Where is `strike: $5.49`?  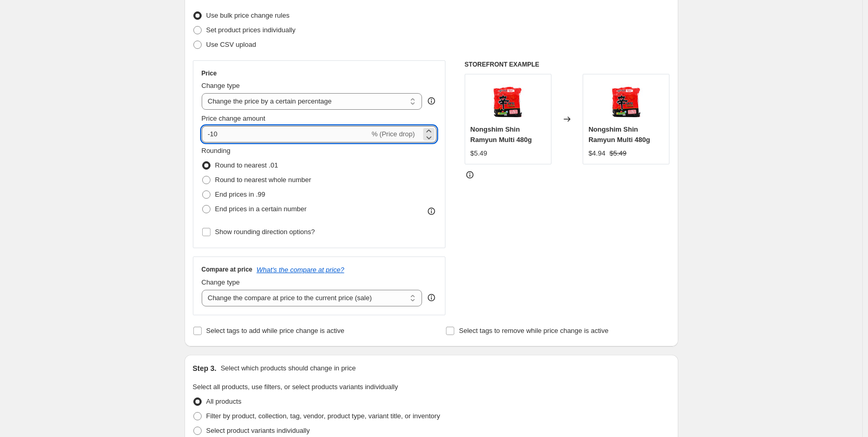 strike: $5.49 is located at coordinates (618, 154).